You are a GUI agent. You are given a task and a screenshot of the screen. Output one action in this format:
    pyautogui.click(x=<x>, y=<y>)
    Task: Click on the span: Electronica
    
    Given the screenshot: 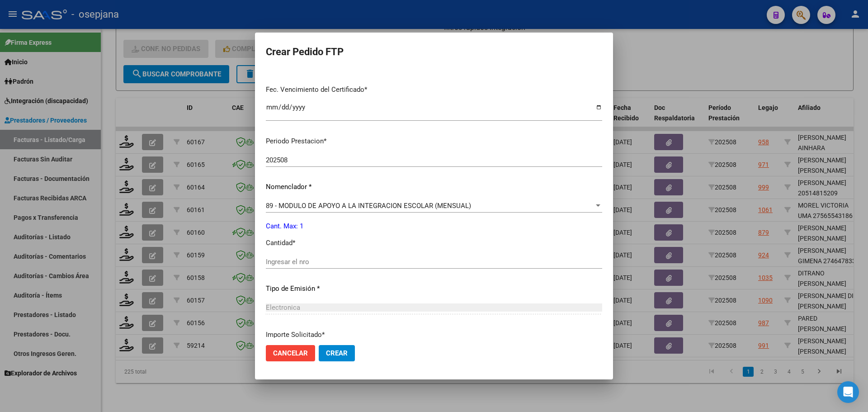 What is the action you would take?
    pyautogui.click(x=283, y=307)
    